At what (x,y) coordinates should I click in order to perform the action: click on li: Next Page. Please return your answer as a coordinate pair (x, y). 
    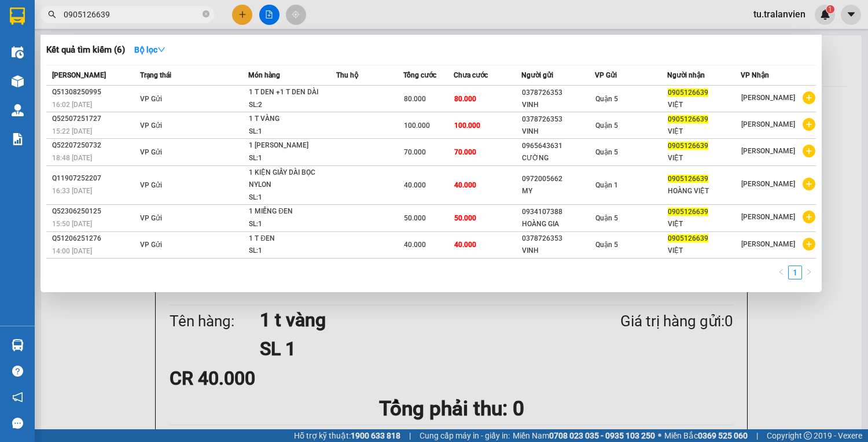
    Looking at the image, I should click on (809, 273).